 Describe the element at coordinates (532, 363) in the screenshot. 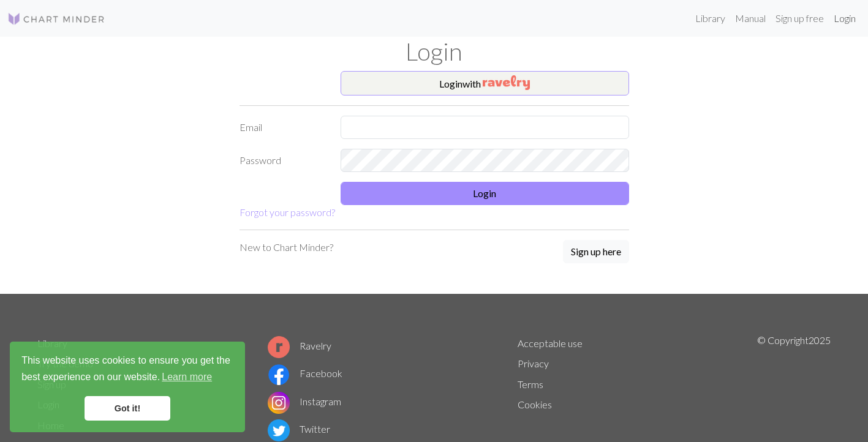

I see `a: Privacy` at that location.